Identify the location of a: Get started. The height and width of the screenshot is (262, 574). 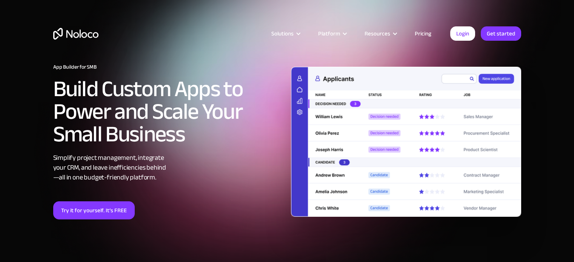
(501, 34).